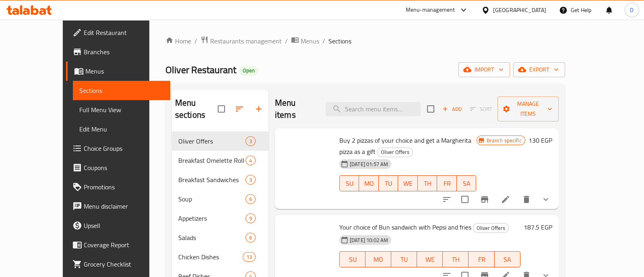 The height and width of the screenshot is (277, 644). I want to click on nav: breadcrumb, so click(365, 41).